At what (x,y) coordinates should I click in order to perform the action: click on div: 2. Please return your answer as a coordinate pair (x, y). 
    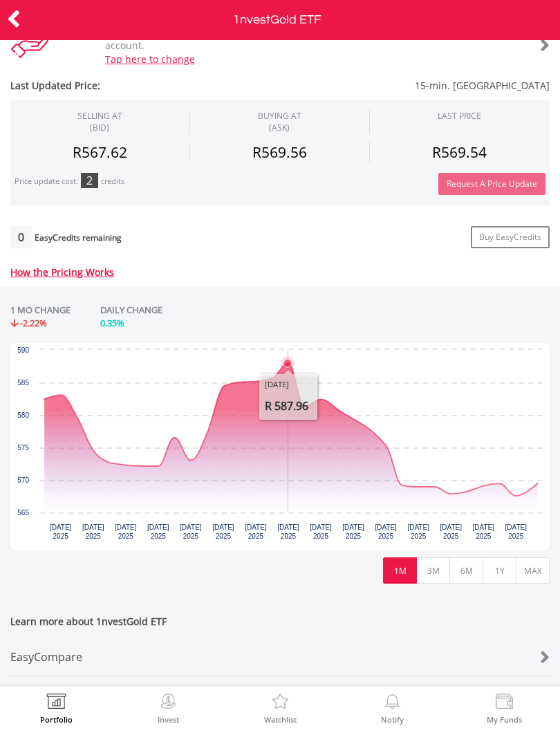
    Looking at the image, I should click on (89, 181).